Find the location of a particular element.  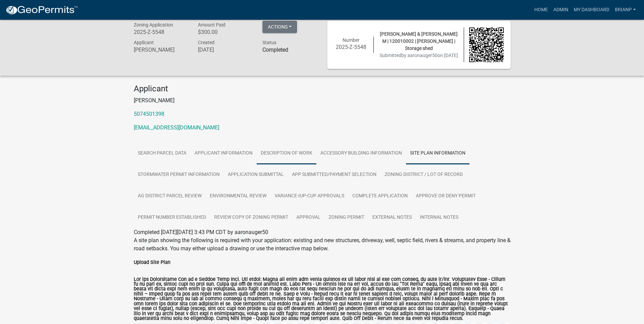

a: External Notes is located at coordinates (392, 218).